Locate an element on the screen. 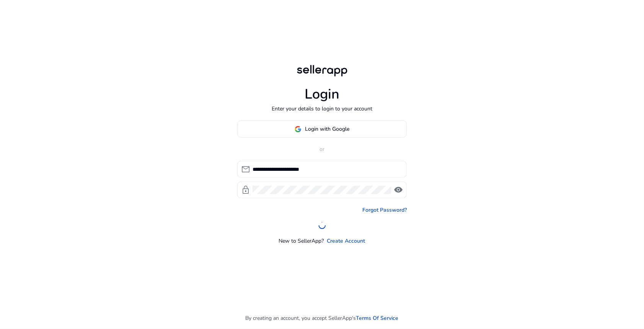 This screenshot has width=644, height=329. button: Login with Google is located at coordinates (321, 129).